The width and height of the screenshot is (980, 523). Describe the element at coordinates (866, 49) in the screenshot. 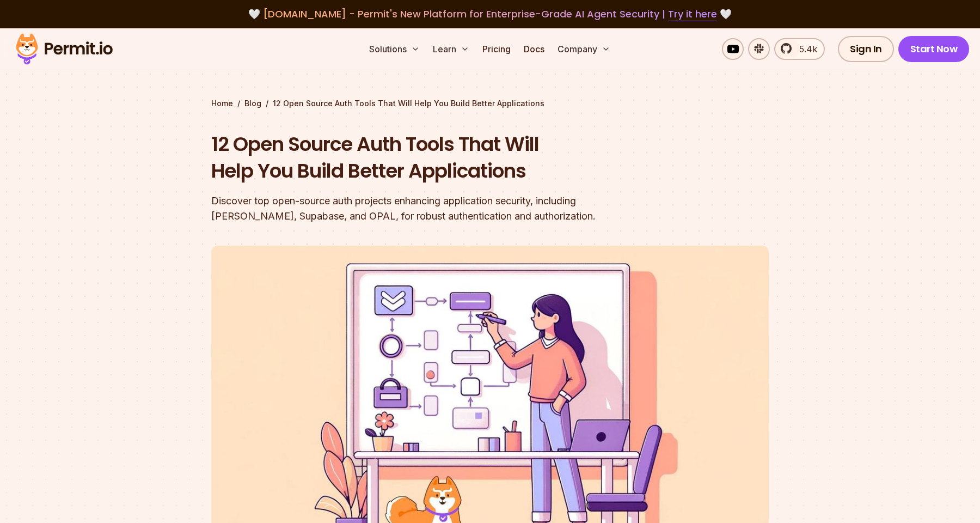

I see `a: Sign In` at that location.